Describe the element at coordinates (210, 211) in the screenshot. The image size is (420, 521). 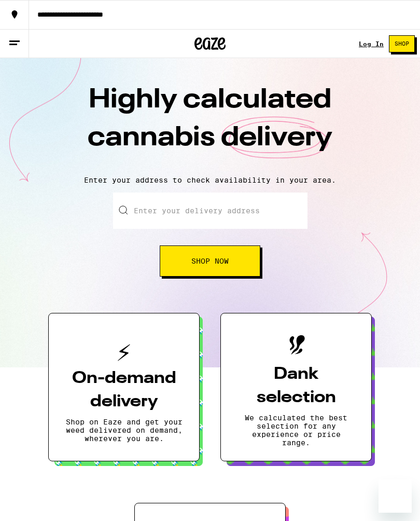
I see `input: Enter your delivery address` at that location.